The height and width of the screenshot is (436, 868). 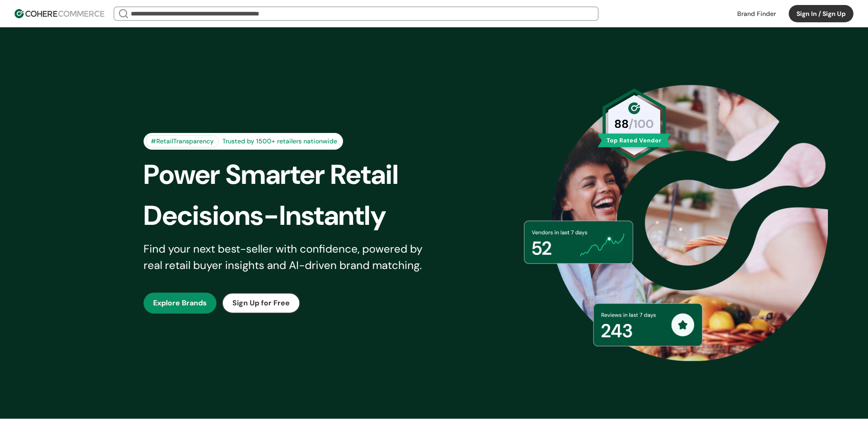 What do you see at coordinates (821, 14) in the screenshot?
I see `button: Sign In / Sign Up` at bounding box center [821, 14].